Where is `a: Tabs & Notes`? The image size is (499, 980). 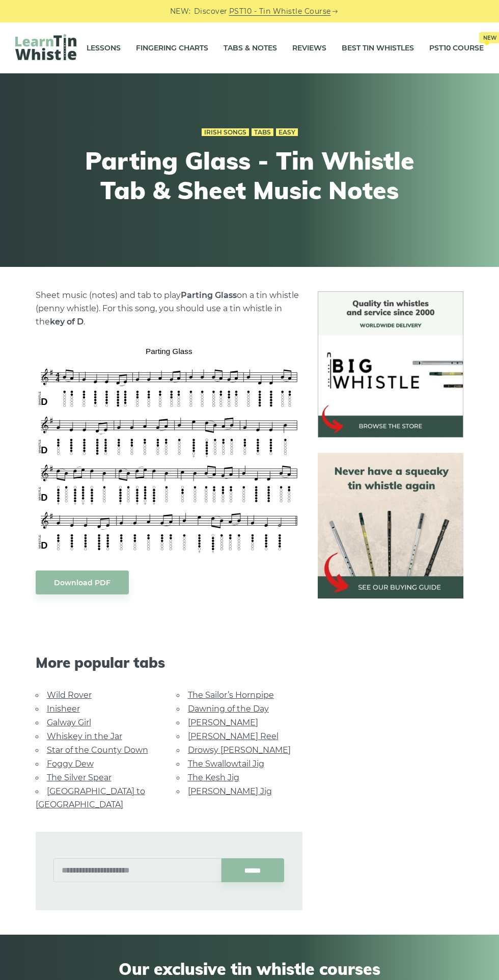
a: Tabs & Notes is located at coordinates (250, 48).